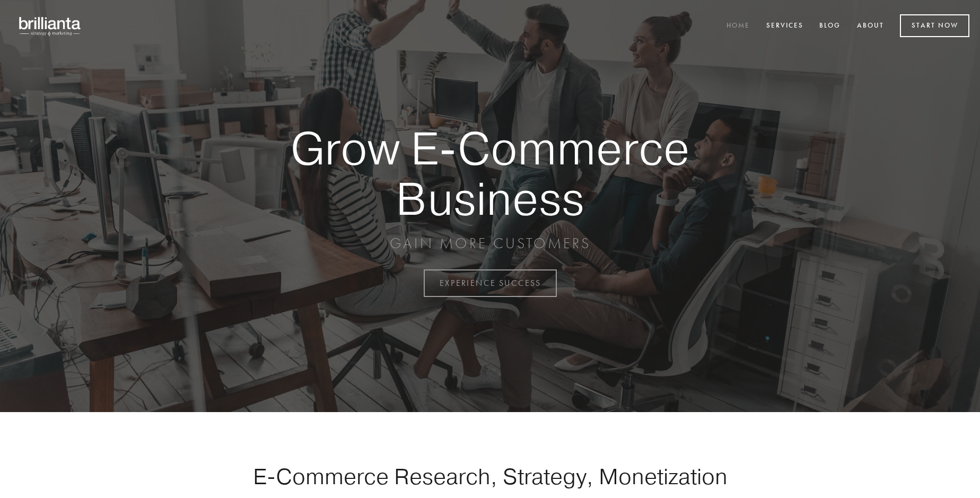 This screenshot has width=980, height=498. I want to click on a: EXPERIENCE SUCCESS, so click(490, 284).